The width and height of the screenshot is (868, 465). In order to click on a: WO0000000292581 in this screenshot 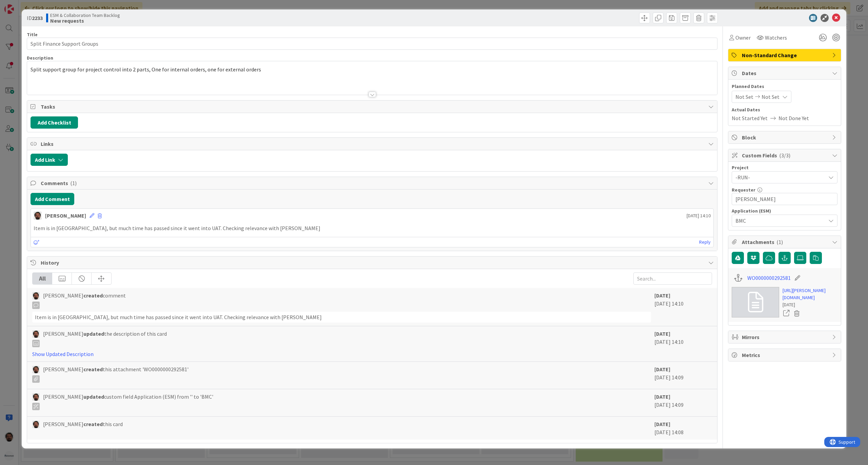, I will do `click(769, 278)`.